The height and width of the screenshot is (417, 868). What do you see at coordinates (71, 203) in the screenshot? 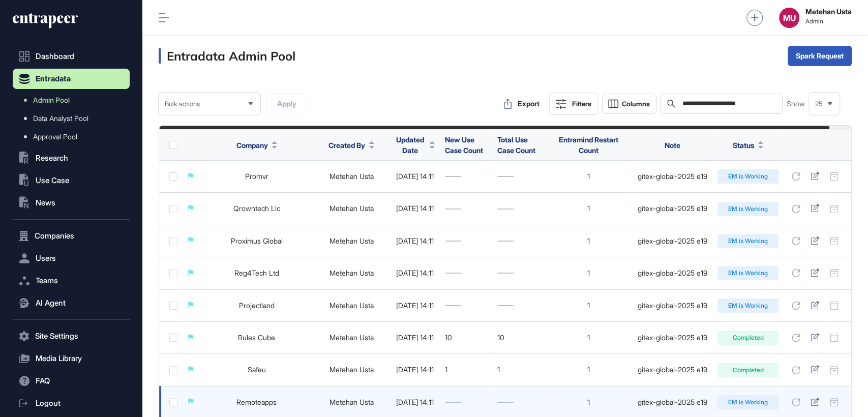
I see `button: News` at bounding box center [71, 203].